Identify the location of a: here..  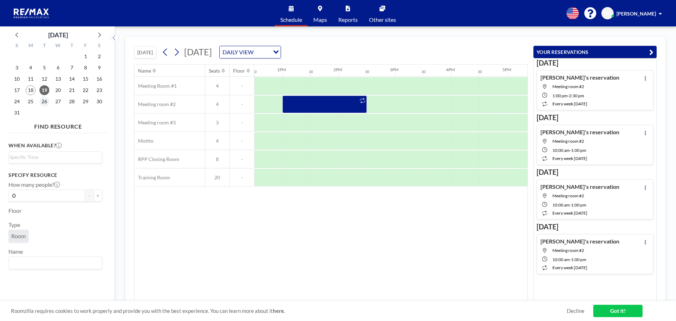
(279, 311).